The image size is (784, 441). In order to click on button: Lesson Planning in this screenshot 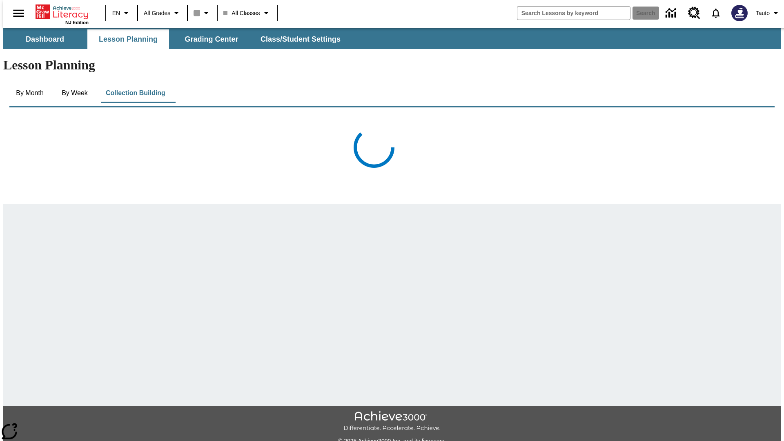, I will do `click(128, 39)`.